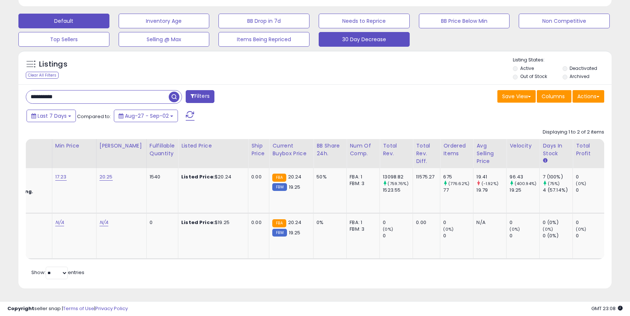  Describe the element at coordinates (425, 177) in the screenshot. I see `div: 11575.27` at that location.